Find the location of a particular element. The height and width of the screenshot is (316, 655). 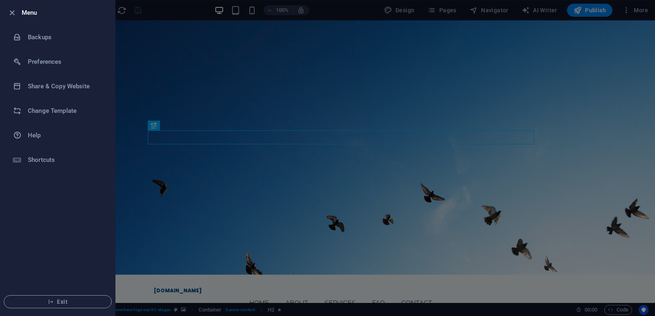

button: 2 is located at coordinates (24, 273).